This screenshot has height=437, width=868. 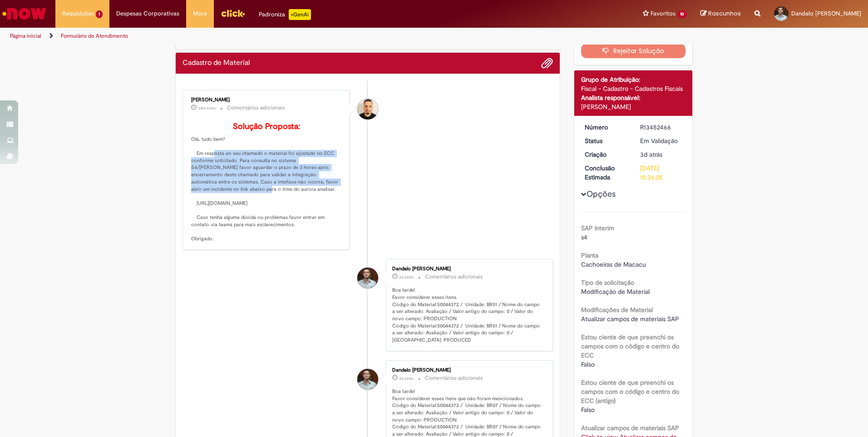 What do you see at coordinates (682, 14) in the screenshot?
I see `span: 10` at bounding box center [682, 14].